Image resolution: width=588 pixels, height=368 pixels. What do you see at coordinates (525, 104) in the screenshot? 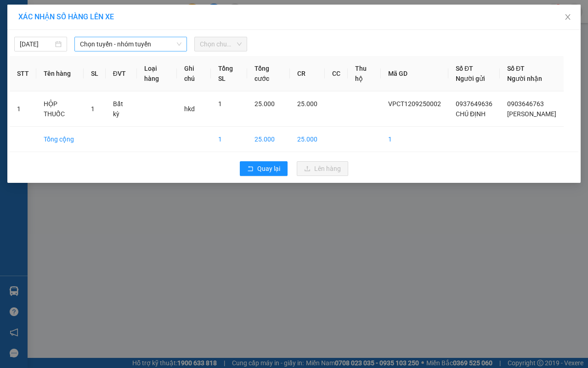
I see `span: 0903646763` at bounding box center [525, 104].